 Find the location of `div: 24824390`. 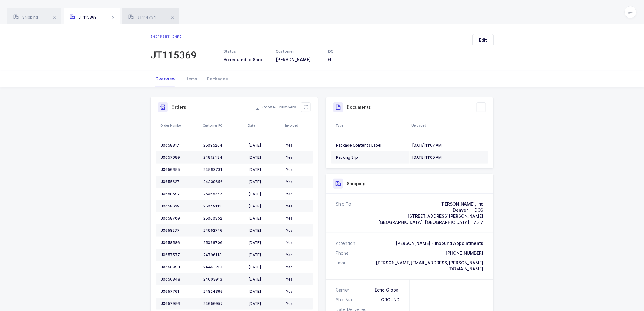

div: 24824390 is located at coordinates (223, 292).